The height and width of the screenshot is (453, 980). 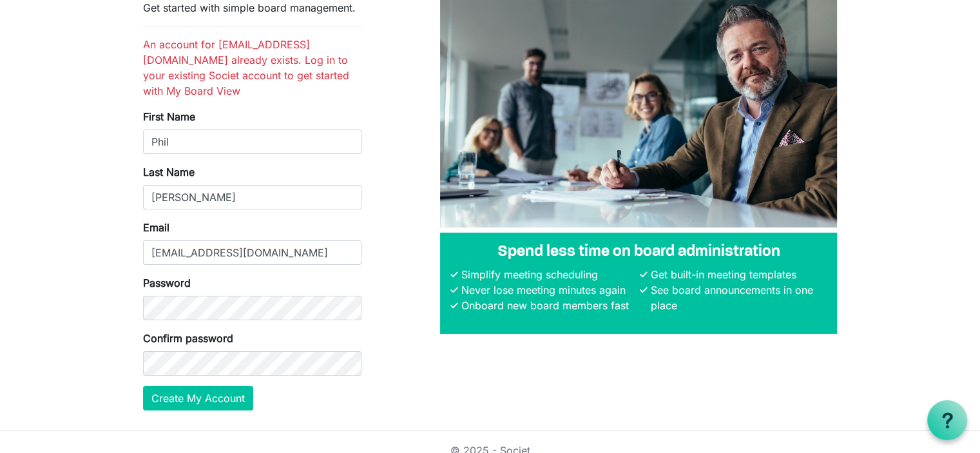 I want to click on button: Create My Account, so click(x=198, y=398).